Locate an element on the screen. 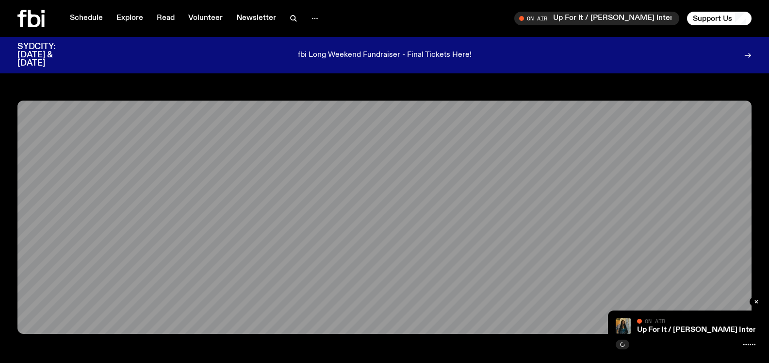 Image resolution: width=769 pixels, height=363 pixels. span: On Air is located at coordinates (655, 320).